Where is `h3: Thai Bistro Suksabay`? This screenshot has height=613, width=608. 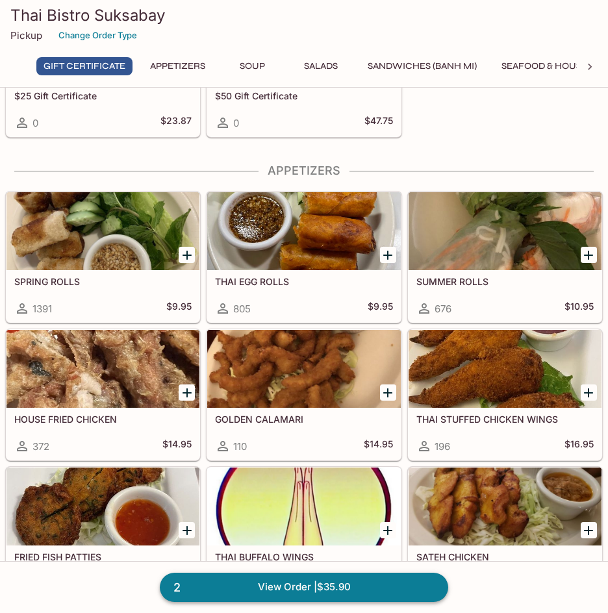
h3: Thai Bistro Suksabay is located at coordinates (304, 15).